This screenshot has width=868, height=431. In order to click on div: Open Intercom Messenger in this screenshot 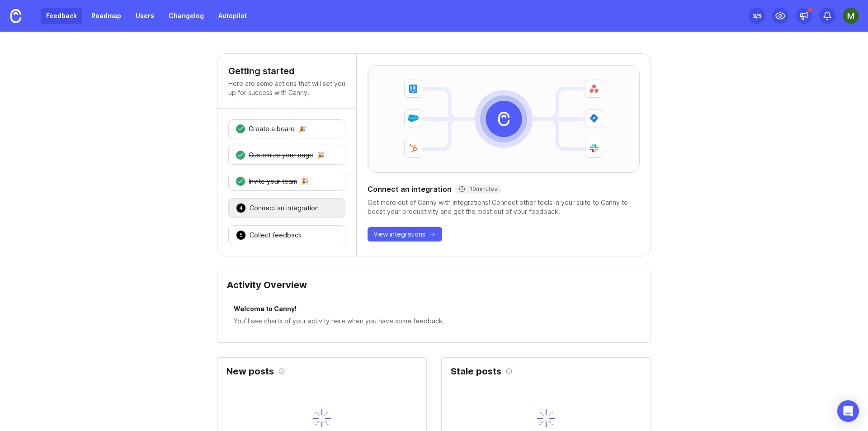, I will do `click(848, 411)`.